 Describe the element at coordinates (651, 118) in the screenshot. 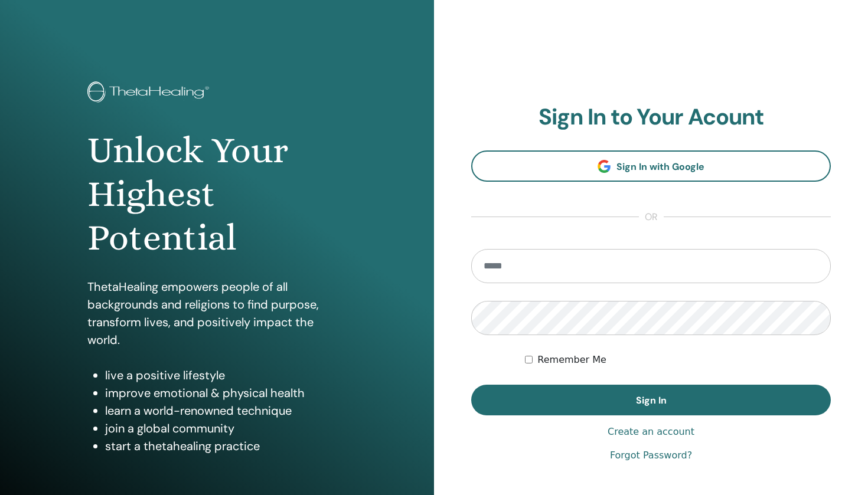

I see `h2: Sign In to Your Acount` at that location.